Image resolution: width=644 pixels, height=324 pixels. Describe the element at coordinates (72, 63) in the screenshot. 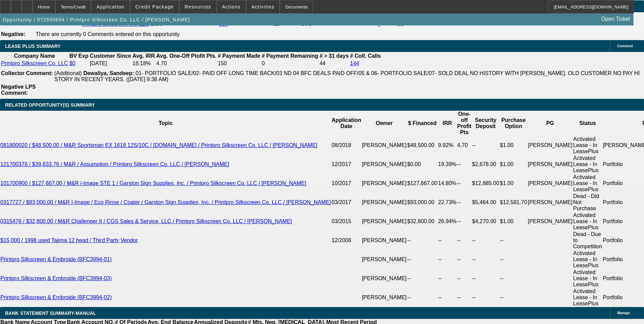

I see `a: $0` at that location.